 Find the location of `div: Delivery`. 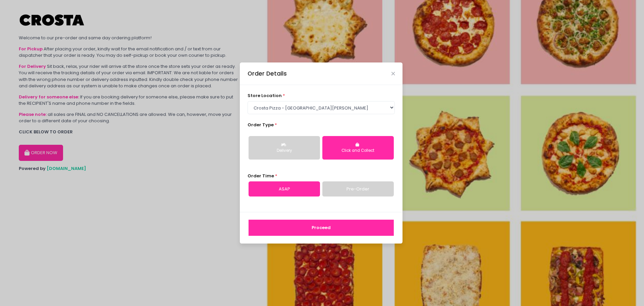

div: Delivery is located at coordinates (284, 151).